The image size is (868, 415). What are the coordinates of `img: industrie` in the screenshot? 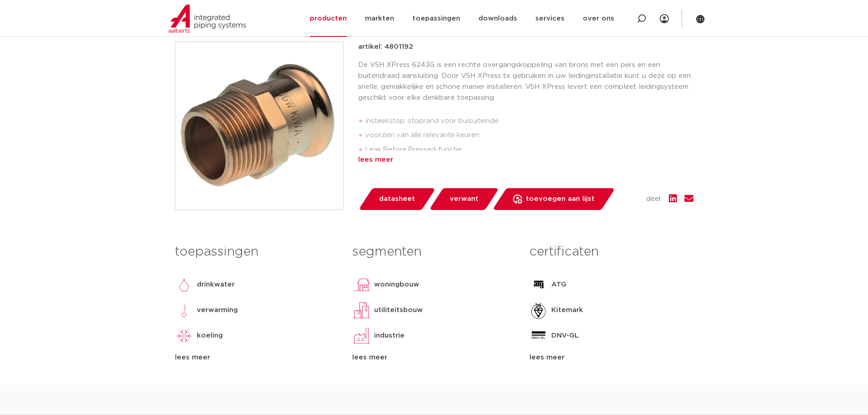 It's located at (361, 336).